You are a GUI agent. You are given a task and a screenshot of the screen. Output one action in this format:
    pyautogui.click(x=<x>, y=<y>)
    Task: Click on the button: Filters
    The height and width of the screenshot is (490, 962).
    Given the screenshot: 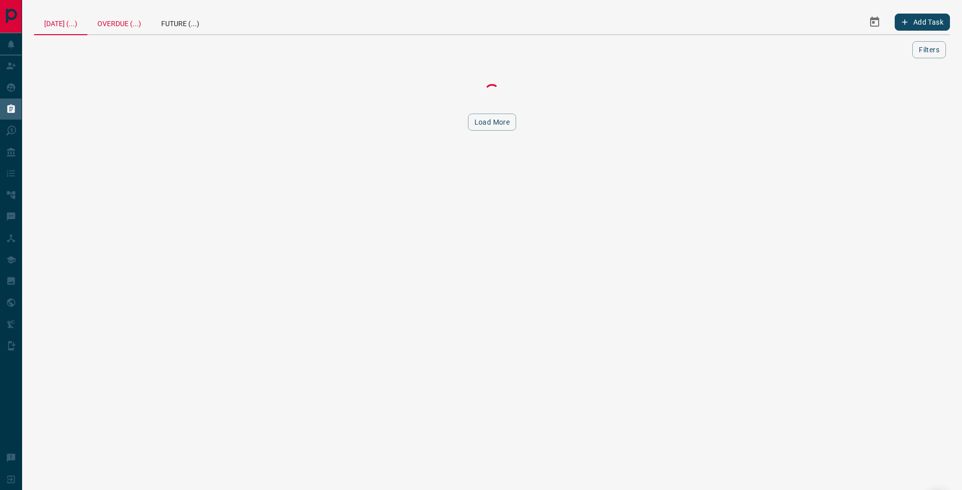 What is the action you would take?
    pyautogui.click(x=929, y=50)
    